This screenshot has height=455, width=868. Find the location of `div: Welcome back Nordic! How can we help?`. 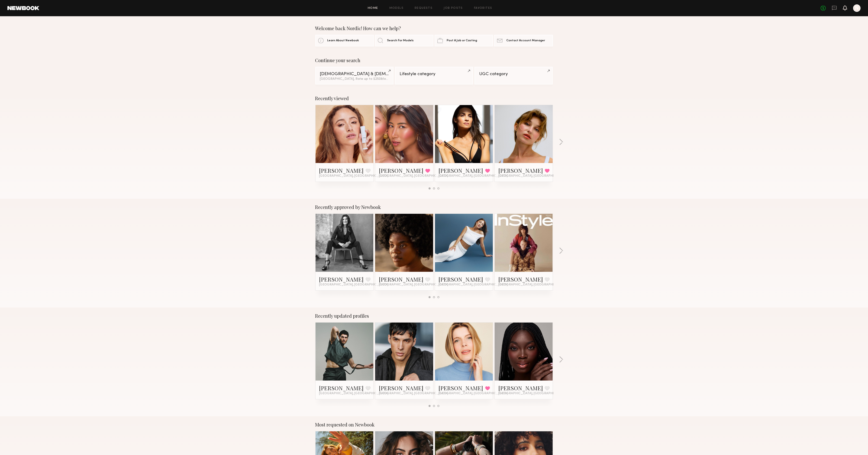

div: Welcome back Nordic! How can we help? is located at coordinates (434, 28).